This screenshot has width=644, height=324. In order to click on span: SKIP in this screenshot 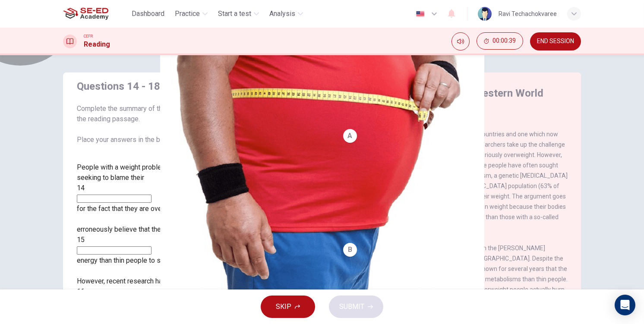, I will do `click(283, 307)`.